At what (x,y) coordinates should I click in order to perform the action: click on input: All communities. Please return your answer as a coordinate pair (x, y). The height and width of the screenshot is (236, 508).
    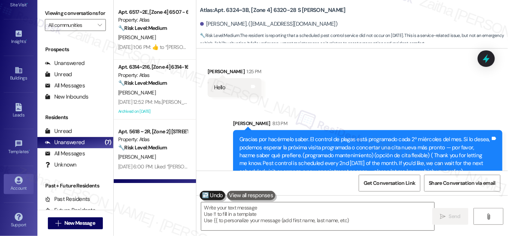
    Looking at the image, I should click on (71, 25).